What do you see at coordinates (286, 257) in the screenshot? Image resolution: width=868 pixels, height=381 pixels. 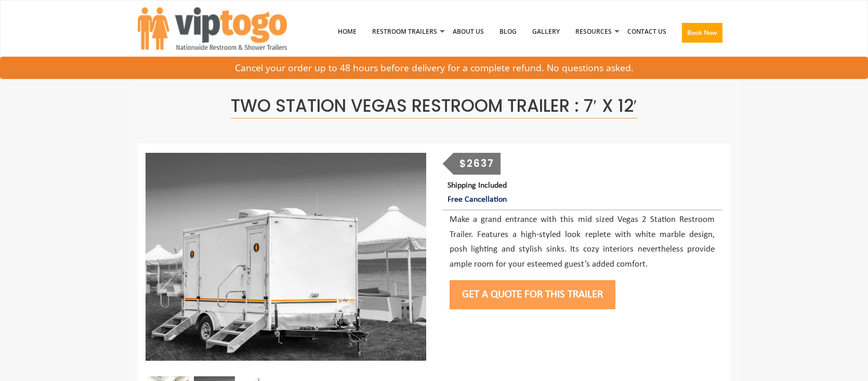 I see `img: Side view of two station restroom trailer with separate doors for males and females` at bounding box center [286, 257].